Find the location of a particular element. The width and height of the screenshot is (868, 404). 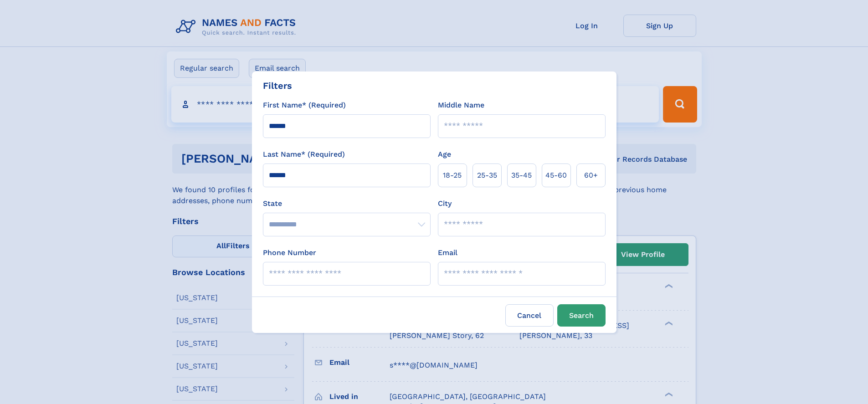

span: 18‑25 is located at coordinates (452, 175).